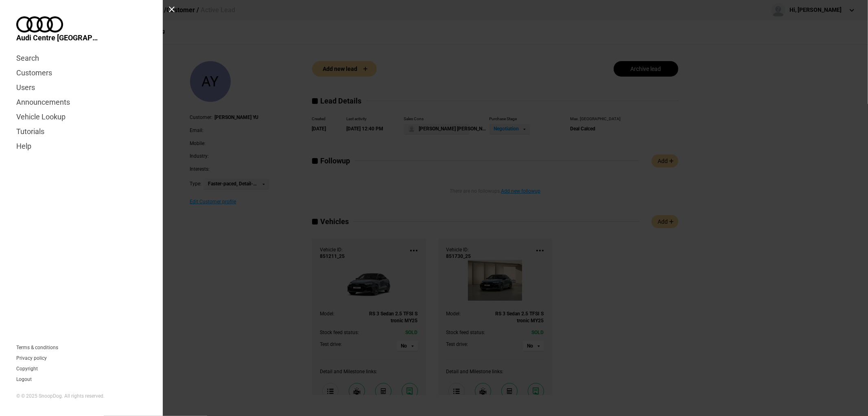  I want to click on a: Copyright, so click(27, 369).